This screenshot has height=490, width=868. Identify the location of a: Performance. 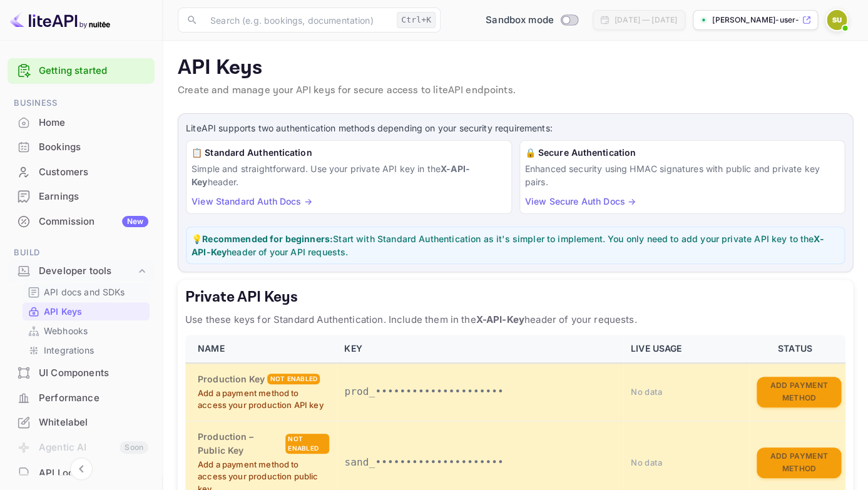
(81, 398).